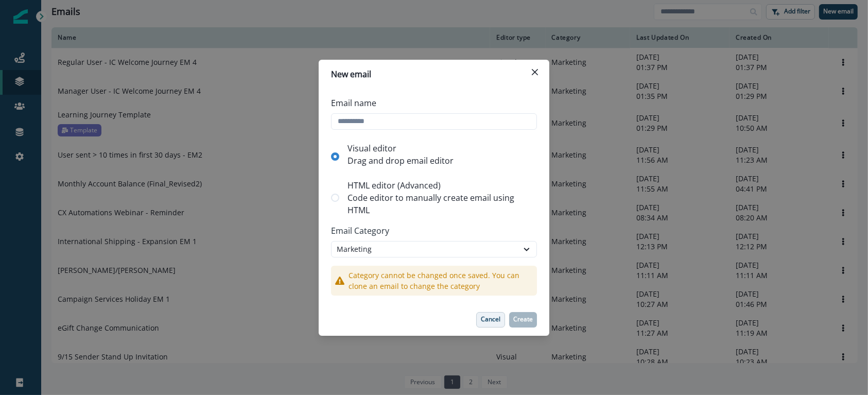  I want to click on p: Code editor to manually create email using HTML, so click(440, 204).